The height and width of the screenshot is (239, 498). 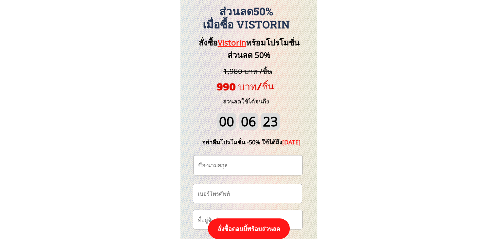 I want to click on h3: ส่วนลด50% เมื่อซื้อ Vistorin, so click(x=246, y=18).